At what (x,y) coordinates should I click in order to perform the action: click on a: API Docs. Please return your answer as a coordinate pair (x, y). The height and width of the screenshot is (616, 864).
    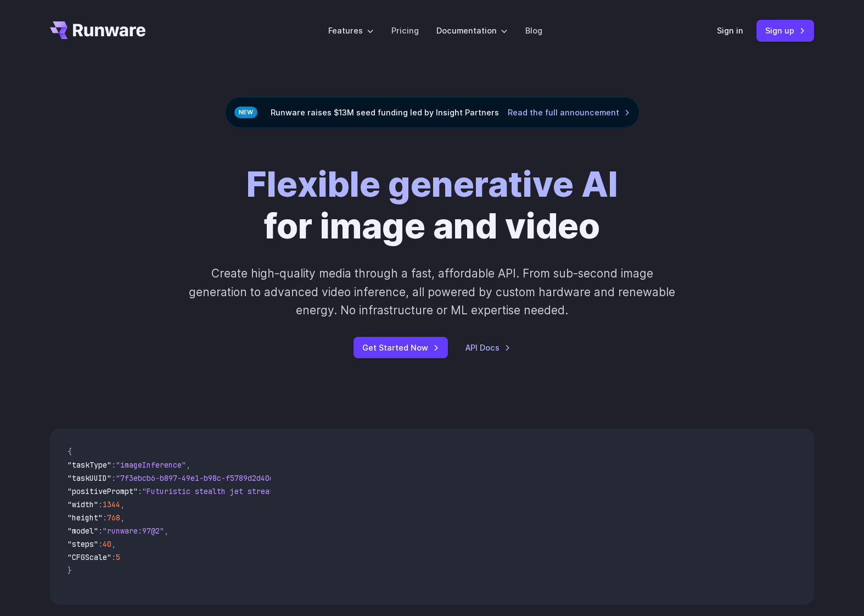
    Looking at the image, I should click on (488, 347).